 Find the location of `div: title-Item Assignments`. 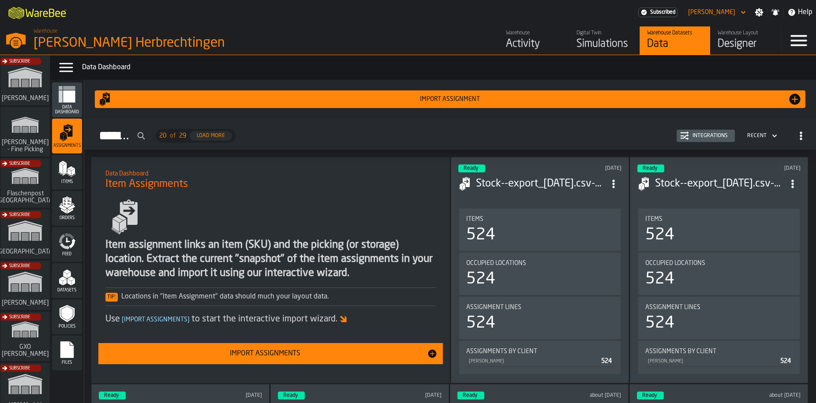

div: title-Item Assignments is located at coordinates (271, 180).